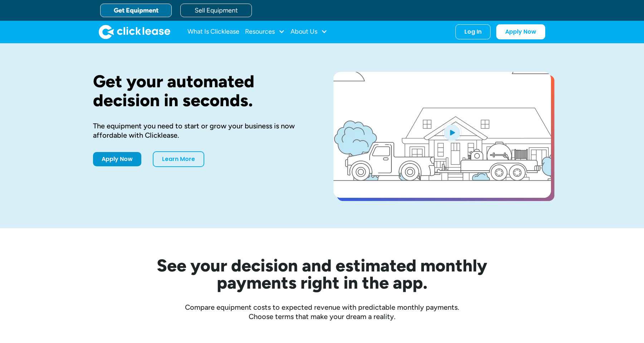 This screenshot has height=343, width=644. What do you see at coordinates (136, 11) in the screenshot?
I see `a: Get Equipment` at bounding box center [136, 11].